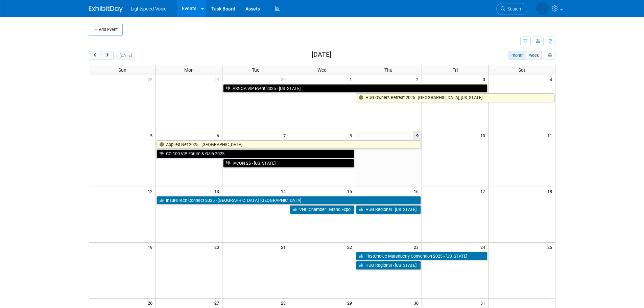  Describe the element at coordinates (351, 246) in the screenshot. I see `span: 22` at that location.